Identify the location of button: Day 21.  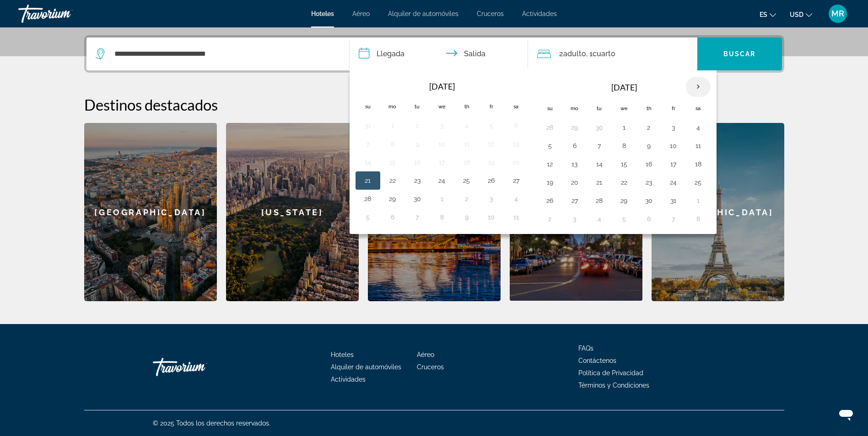
(599, 182).